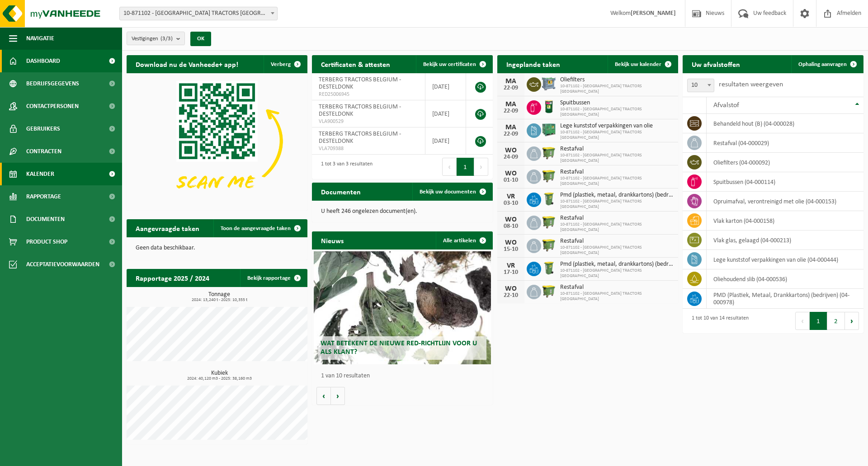 The image size is (868, 466). Describe the element at coordinates (187, 64) in the screenshot. I see `h2: Download nu de Vanheede+ app!` at that location.